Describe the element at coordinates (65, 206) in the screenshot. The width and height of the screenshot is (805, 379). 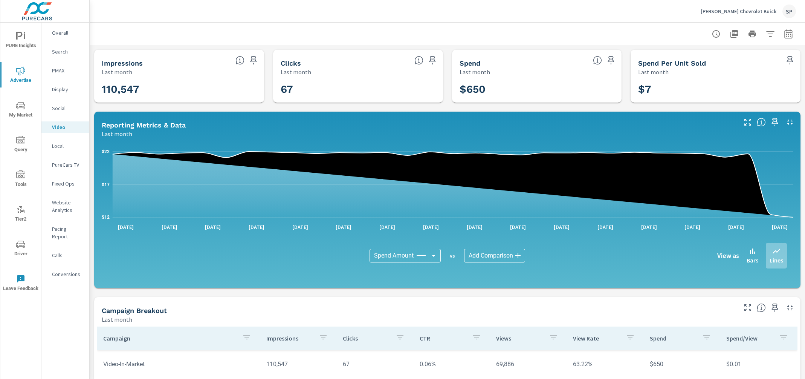
I see `div: Website Analytics` at that location.